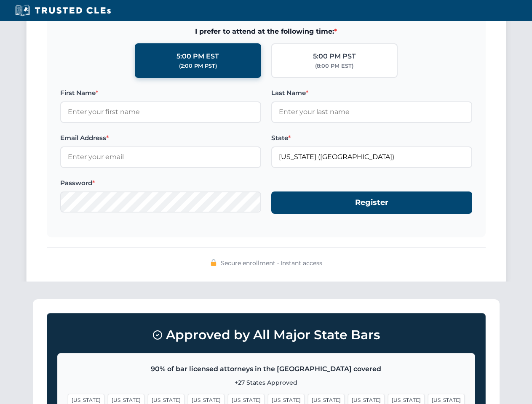 The height and width of the screenshot is (404, 532). What do you see at coordinates (371, 93) in the screenshot?
I see `label: Last Name` at bounding box center [371, 93].